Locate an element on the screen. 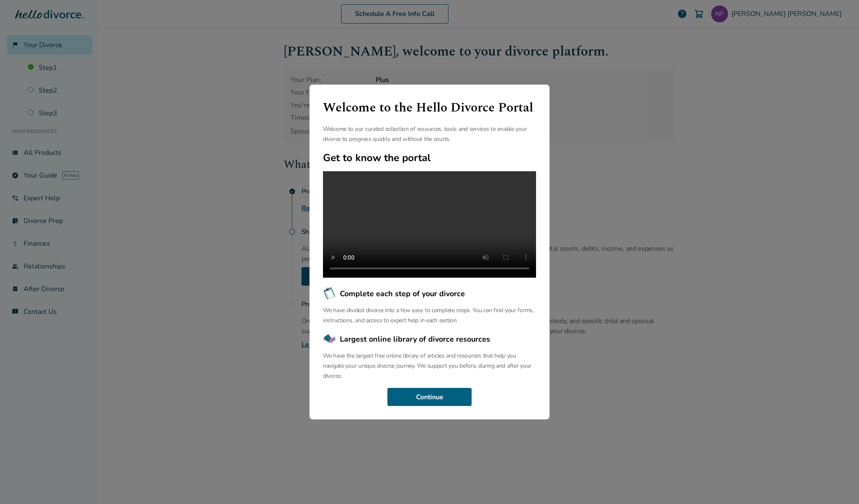 Image resolution: width=859 pixels, height=504 pixels. button: Continue is located at coordinates (429, 397).